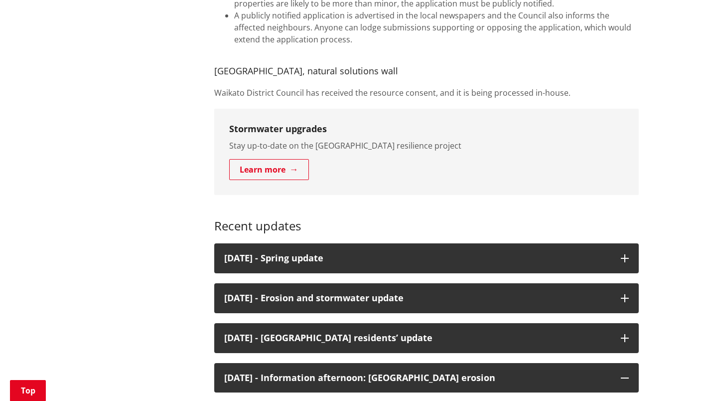  Describe the element at coordinates (427, 129) in the screenshot. I see `h3: Stormwater upgrades` at that location.